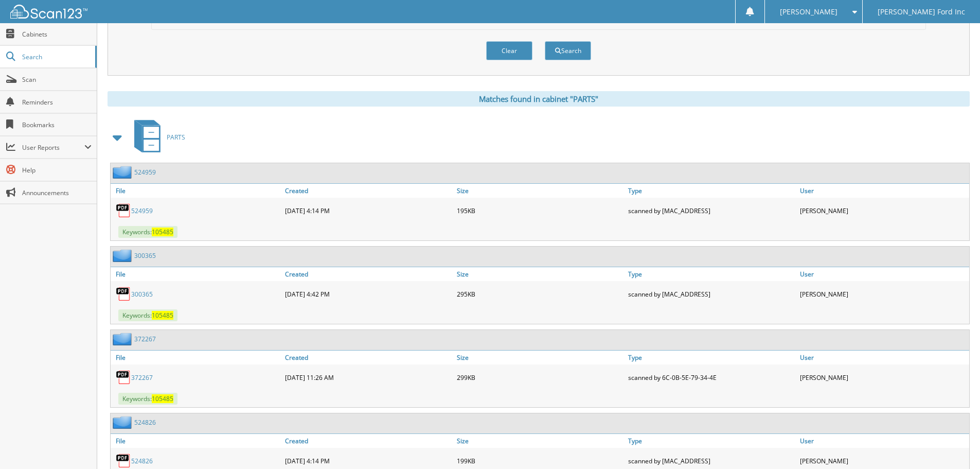 This screenshot has width=980, height=469. I want to click on div: Matches found in cabinet "PARTS", so click(539, 99).